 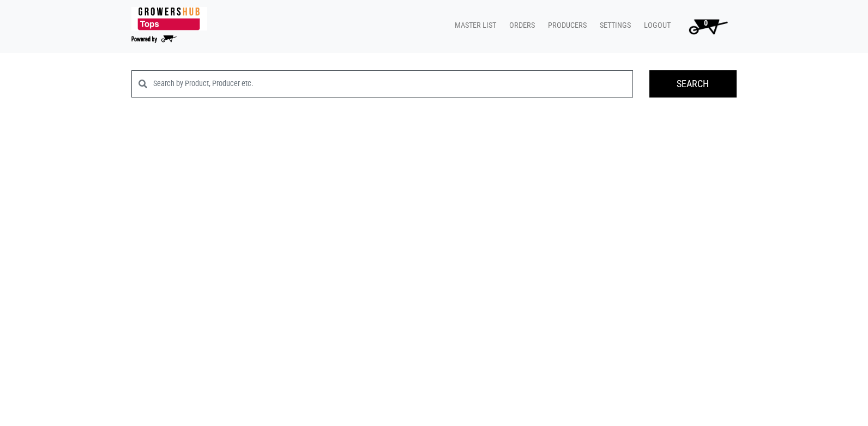 What do you see at coordinates (169, 19) in the screenshot?
I see `img: 279edf242af8f9d49a69d9d2afa010fb.png` at bounding box center [169, 19].